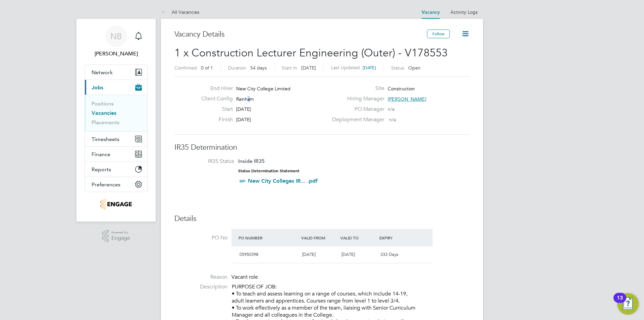  I want to click on span: Finance, so click(101, 154).